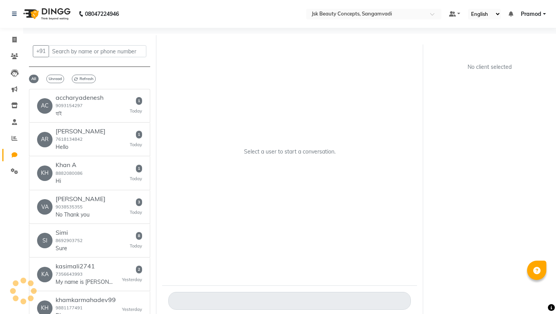 Image resolution: width=556 pixels, height=314 pixels. What do you see at coordinates (69, 307) in the screenshot?
I see `small: 9881177491` at bounding box center [69, 307].